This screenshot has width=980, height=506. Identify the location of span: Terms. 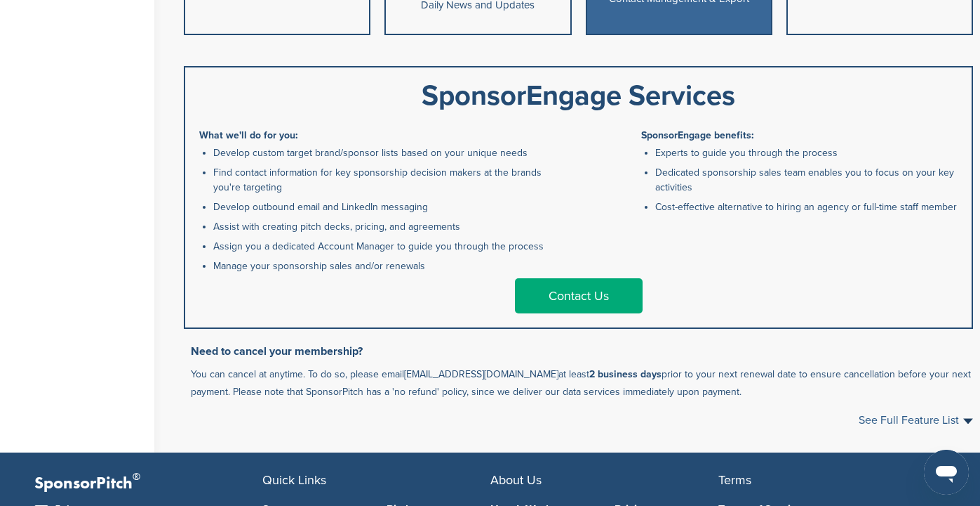
(735, 479).